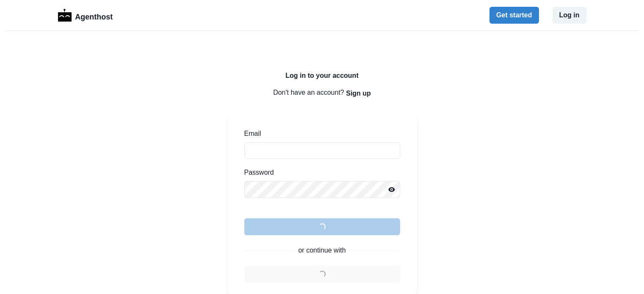  I want to click on label: Password, so click(319, 172).